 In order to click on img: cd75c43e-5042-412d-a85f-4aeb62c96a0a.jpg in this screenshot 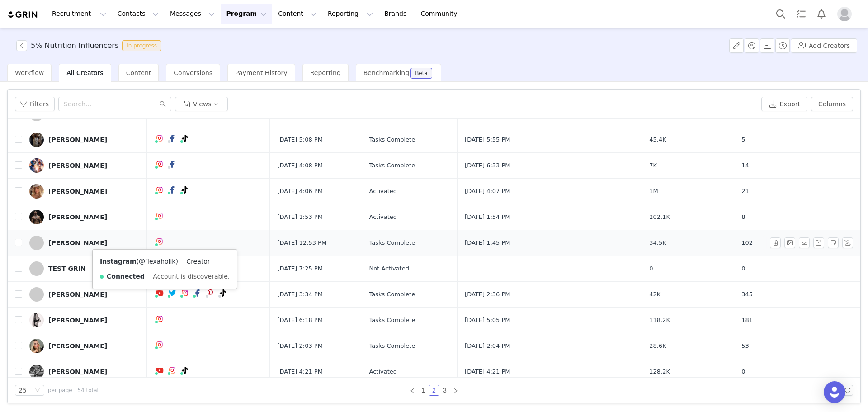, I will do `click(37, 346)`.